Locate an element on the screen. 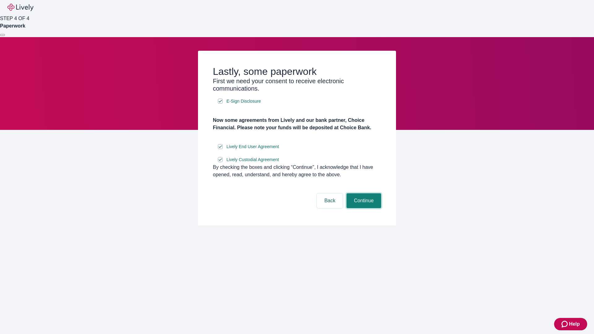 This screenshot has height=334, width=594. div: By checking the boxes and clicking “Continue", I acknowledge that I have opened, read, understand... is located at coordinates (297, 171).